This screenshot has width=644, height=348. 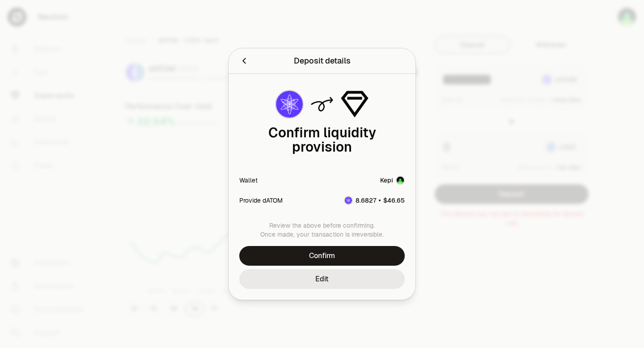 I want to click on div: Kepi, so click(x=386, y=180).